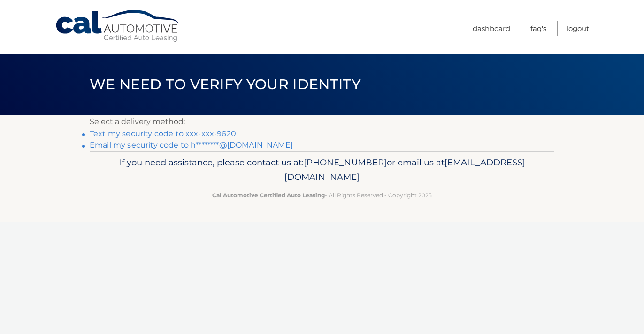 The image size is (644, 334). What do you see at coordinates (225, 84) in the screenshot?
I see `span: We need to verify your identity` at bounding box center [225, 84].